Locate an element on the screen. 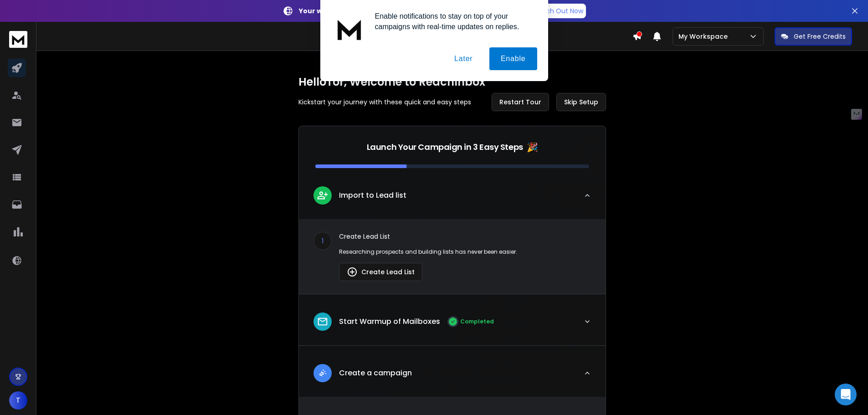 This screenshot has width=868, height=415. button: Later is located at coordinates (464, 59).